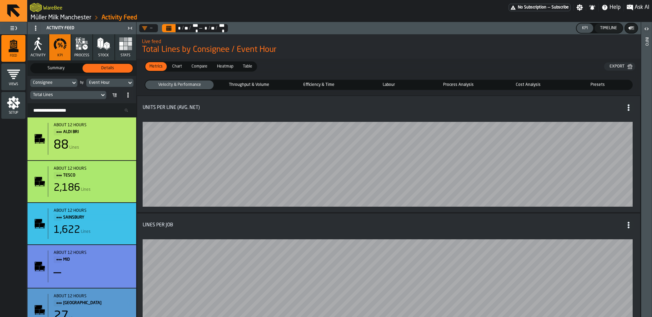 This screenshot has width=652, height=317. What do you see at coordinates (94, 176) in the screenshot?
I see `span: TESCO` at bounding box center [94, 176].